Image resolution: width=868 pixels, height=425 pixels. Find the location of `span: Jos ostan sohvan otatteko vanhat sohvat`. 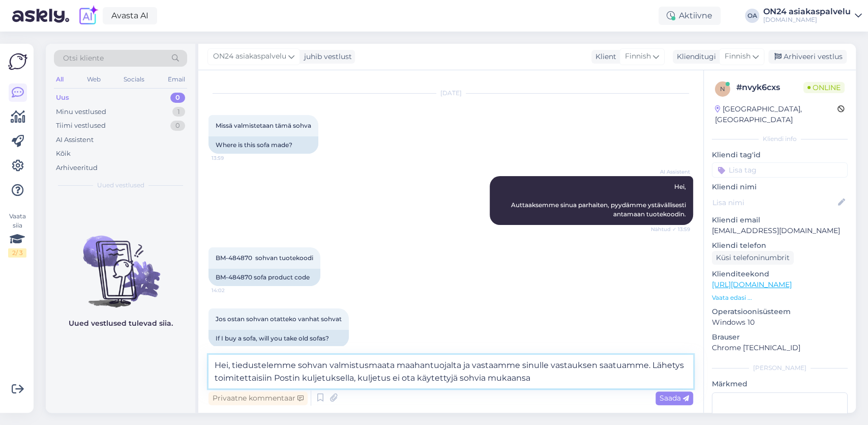

span: Jos ostan sohvan otatteko vanhat sohvat is located at coordinates (279, 319).